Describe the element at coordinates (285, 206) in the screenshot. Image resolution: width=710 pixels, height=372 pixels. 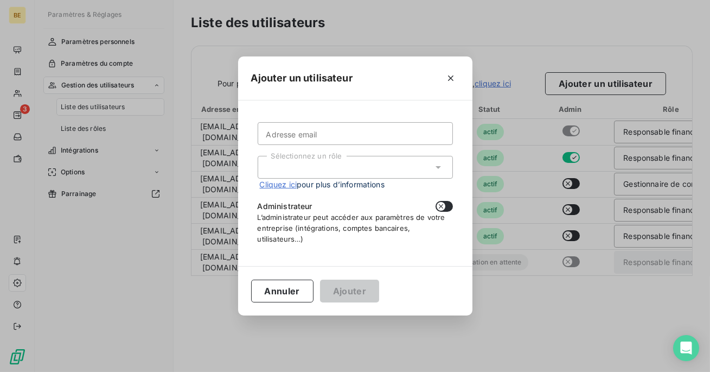
I see `span: Administrateur` at that location.